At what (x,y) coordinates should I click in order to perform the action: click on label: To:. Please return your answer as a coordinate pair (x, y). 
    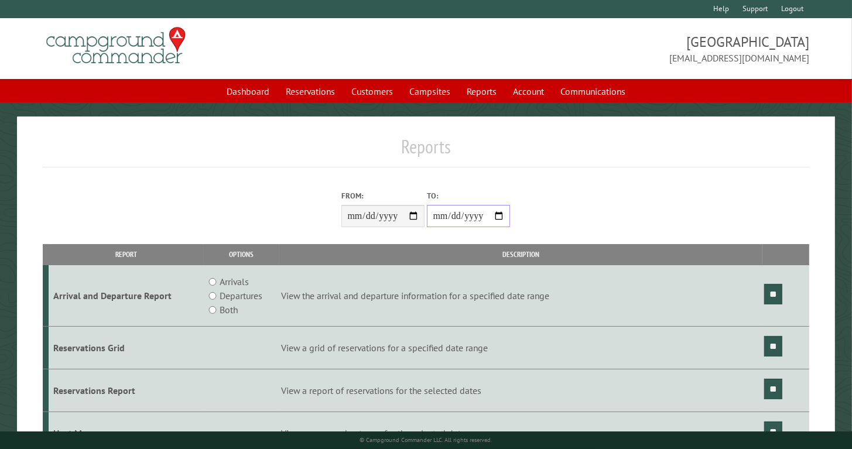
    Looking at the image, I should click on (468, 196).